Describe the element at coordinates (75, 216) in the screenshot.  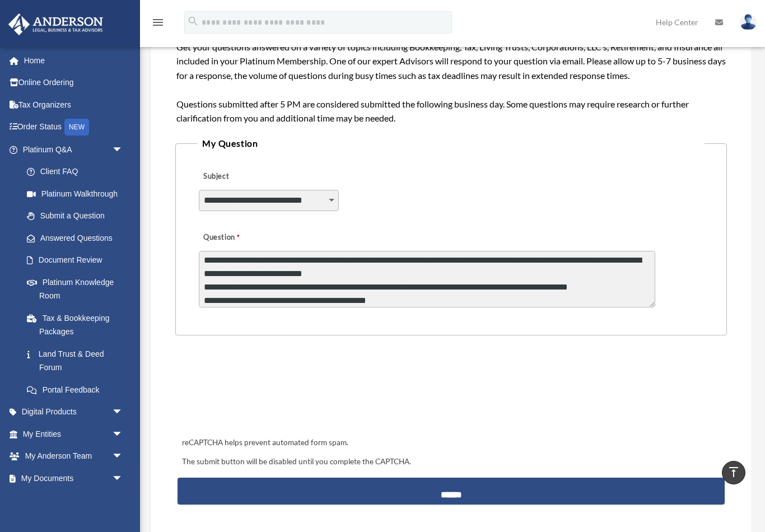
I see `a: Submit a Question` at that location.